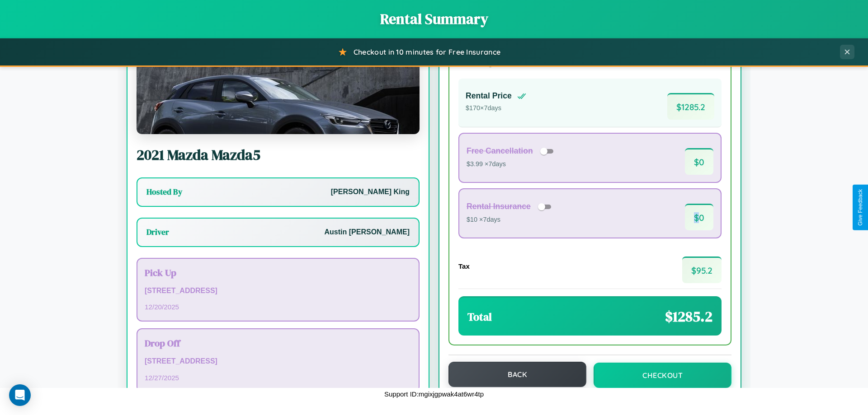 This screenshot has width=868, height=415. What do you see at coordinates (278, 378) in the screenshot?
I see `p: 12 / 27 / 2025` at bounding box center [278, 378].